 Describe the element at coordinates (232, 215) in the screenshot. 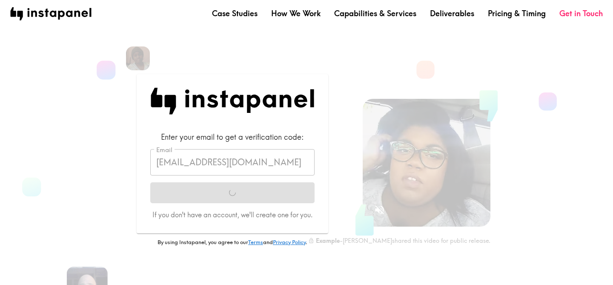

I see `p: If you don't have an account, we'll create one for you.` at that location.